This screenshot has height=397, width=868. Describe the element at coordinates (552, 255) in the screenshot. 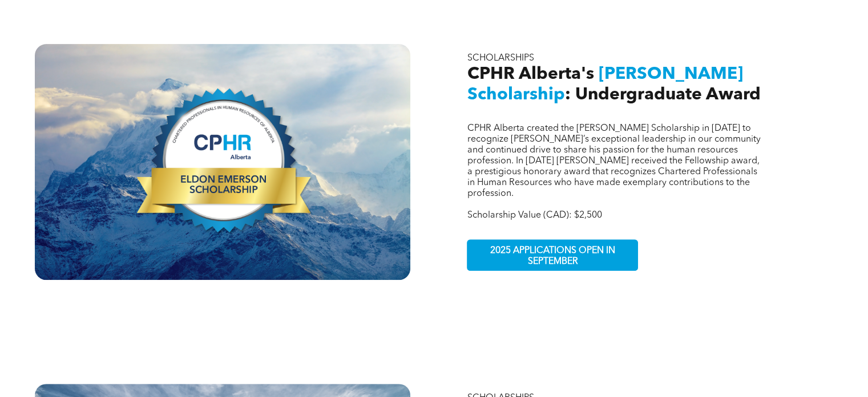

I see `a: 2025 APPLICATIONS OPEN IN SEPTEMBER` at that location.